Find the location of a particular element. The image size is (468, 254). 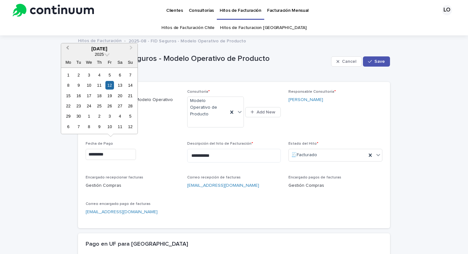

div: Fr is located at coordinates (110, 62).